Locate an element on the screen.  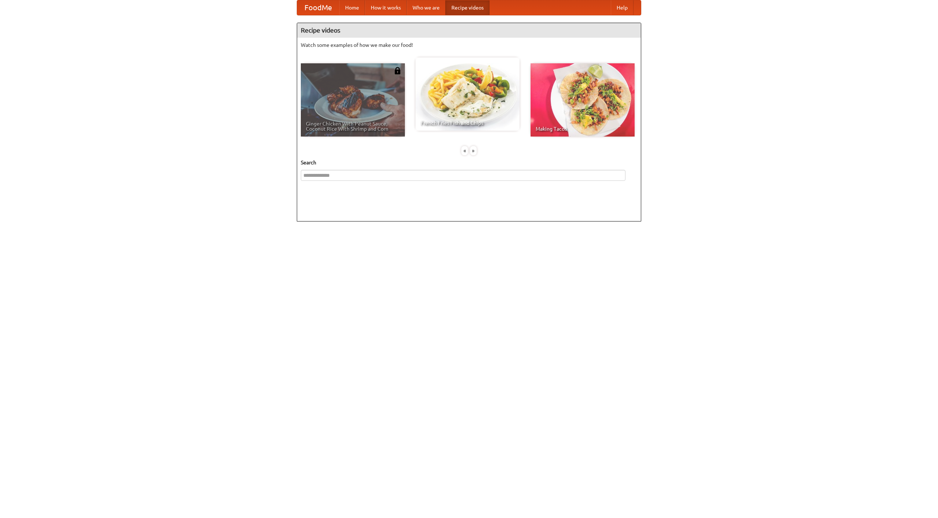
a: How it works is located at coordinates (386, 8).